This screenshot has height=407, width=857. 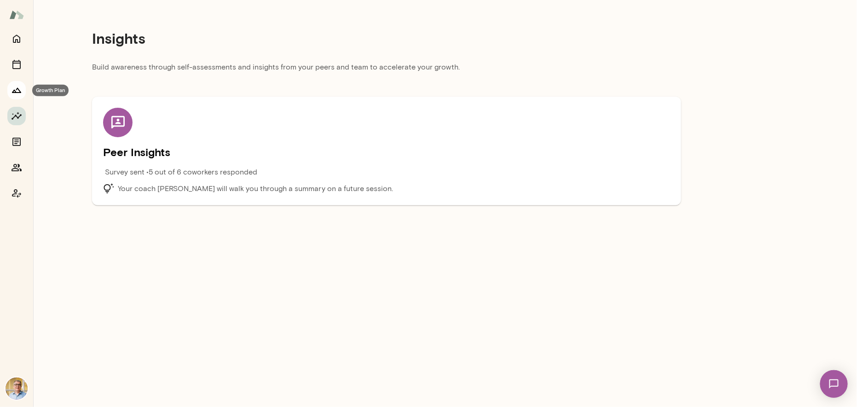 What do you see at coordinates (17, 90) in the screenshot?
I see `button: Growth Plan` at bounding box center [17, 90].